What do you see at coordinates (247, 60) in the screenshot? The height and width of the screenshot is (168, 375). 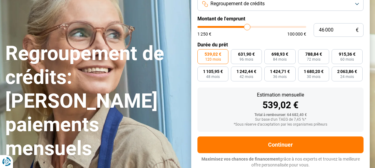 I see `span: 96 mois` at bounding box center [247, 60].